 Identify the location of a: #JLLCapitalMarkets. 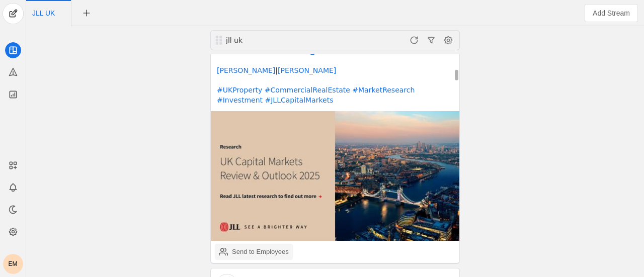
(299, 100).